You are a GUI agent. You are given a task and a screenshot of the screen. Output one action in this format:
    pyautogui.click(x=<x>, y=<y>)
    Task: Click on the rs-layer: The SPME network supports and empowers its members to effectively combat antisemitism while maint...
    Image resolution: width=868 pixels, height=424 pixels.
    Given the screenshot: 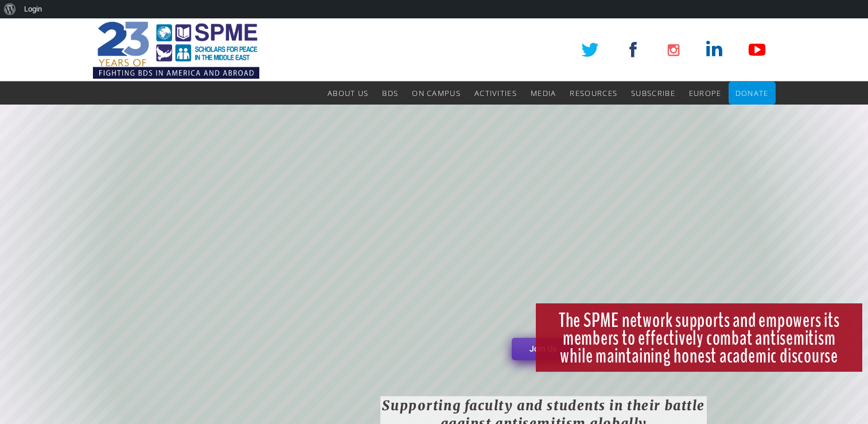 What is the action you would take?
    pyautogui.click(x=699, y=337)
    